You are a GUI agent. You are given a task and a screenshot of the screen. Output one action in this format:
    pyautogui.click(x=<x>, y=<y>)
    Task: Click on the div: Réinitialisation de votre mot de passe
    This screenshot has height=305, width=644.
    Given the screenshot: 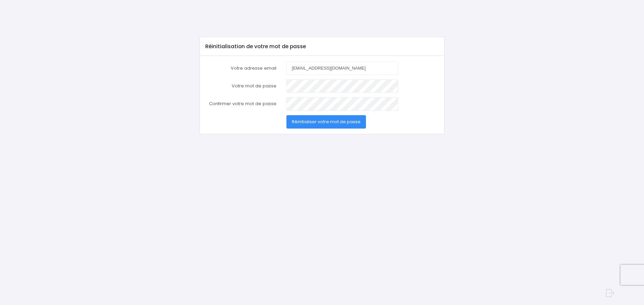 What is the action you would take?
    pyautogui.click(x=322, y=47)
    